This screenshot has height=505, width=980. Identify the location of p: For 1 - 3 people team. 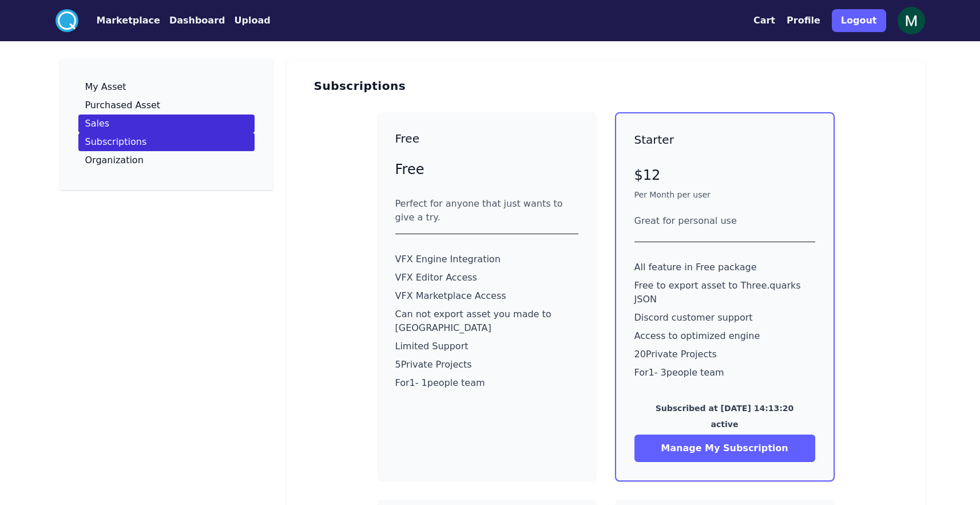
(725, 373).